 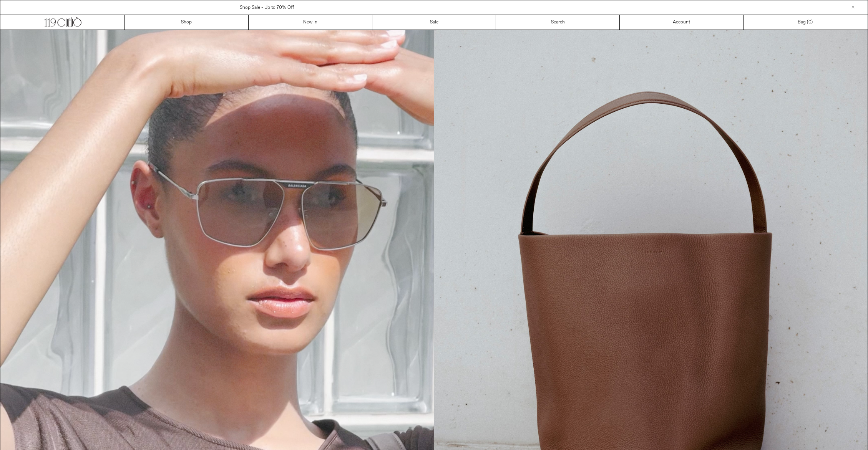 What do you see at coordinates (805, 22) in the screenshot?
I see `a: Bag ()` at bounding box center [805, 22].